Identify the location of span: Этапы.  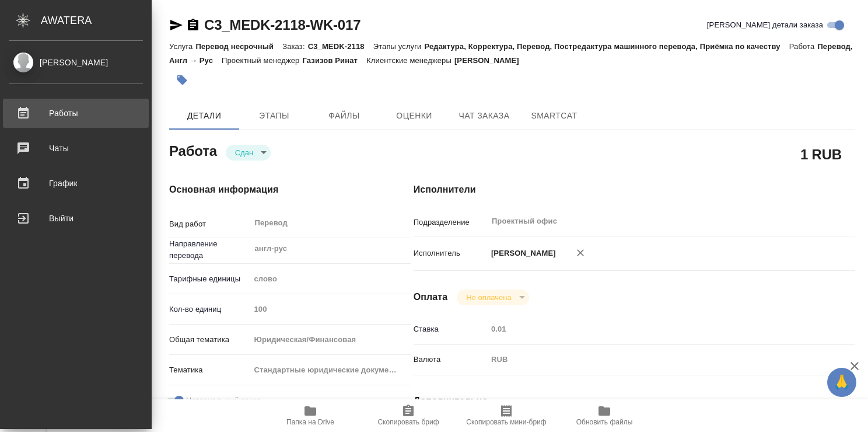
(274, 115).